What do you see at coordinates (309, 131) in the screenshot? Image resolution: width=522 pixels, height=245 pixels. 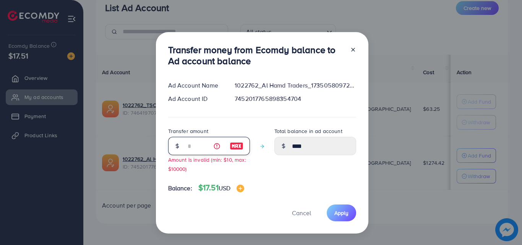 I see `label: Total balance in ad account` at bounding box center [309, 131].